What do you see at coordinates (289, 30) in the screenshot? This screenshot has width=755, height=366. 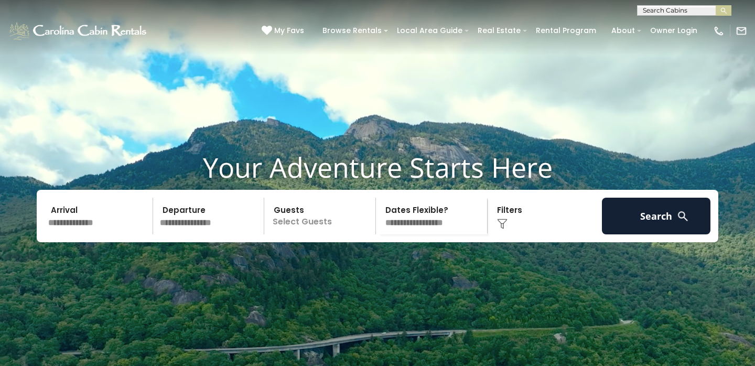 I see `span: My Favs` at bounding box center [289, 30].